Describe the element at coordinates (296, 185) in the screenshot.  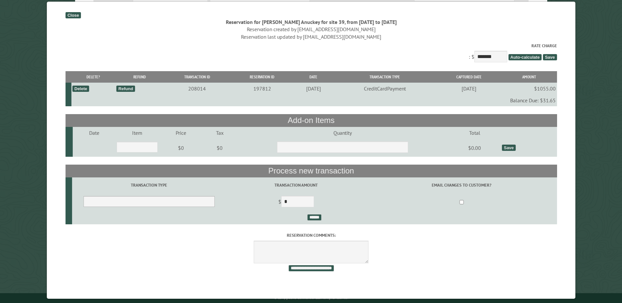
I see `label: Transaction Amount` at that location.